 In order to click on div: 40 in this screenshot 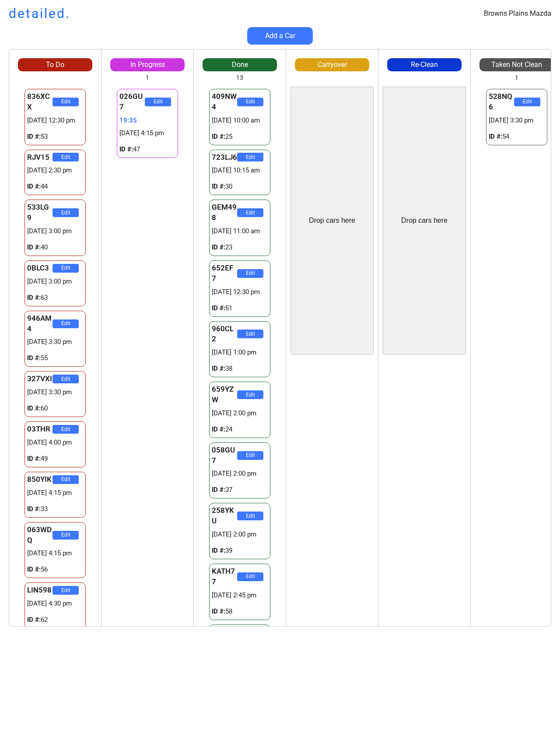, I will do `click(55, 247)`.